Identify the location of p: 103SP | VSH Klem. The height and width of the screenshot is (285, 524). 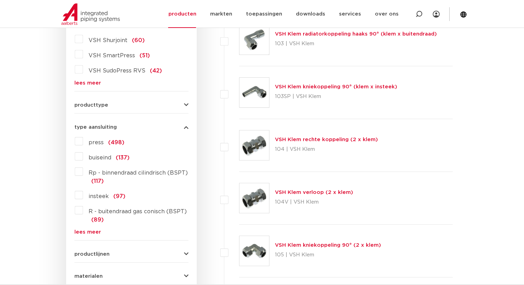
(336, 97).